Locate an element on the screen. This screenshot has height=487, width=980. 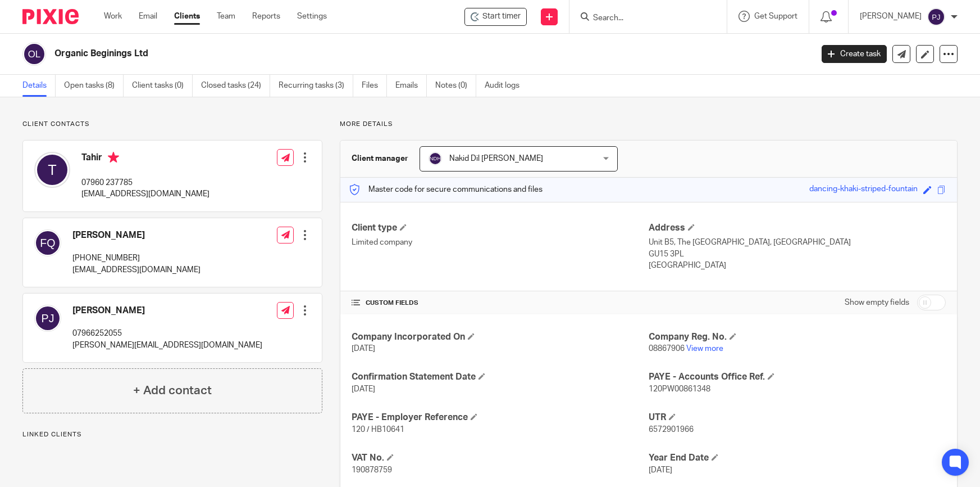
a: Open tasks (8) is located at coordinates (94, 85).